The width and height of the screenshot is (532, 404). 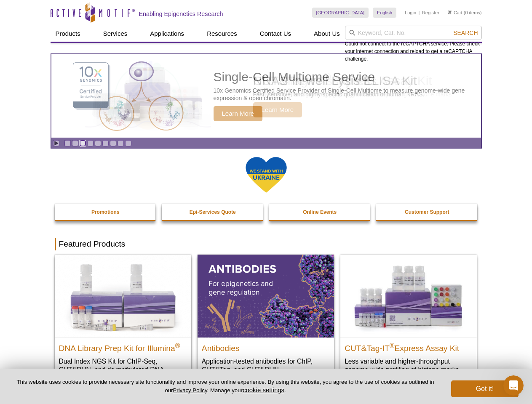 What do you see at coordinates (345, 94) in the screenshot?
I see `p: 10x Genomics Certified Service Provider of Single-Cell Multiome to measure genome-wide gene expre...` at bounding box center [345, 94].